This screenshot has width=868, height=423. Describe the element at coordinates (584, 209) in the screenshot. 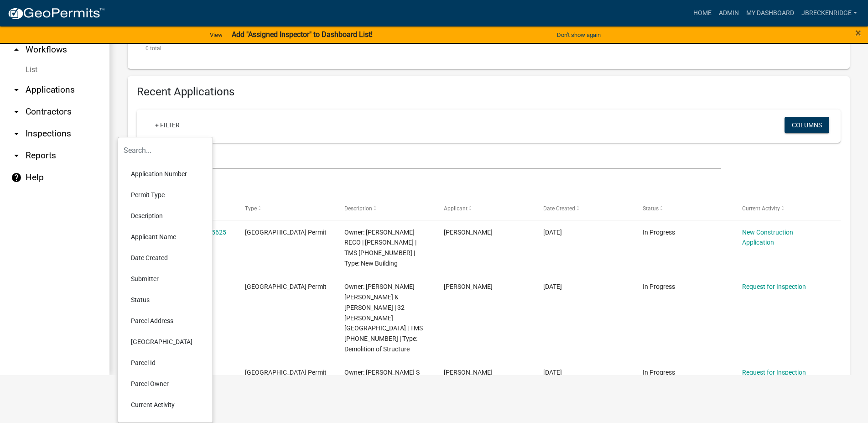

I see `datatable-header-cell: Date Created` at that location.